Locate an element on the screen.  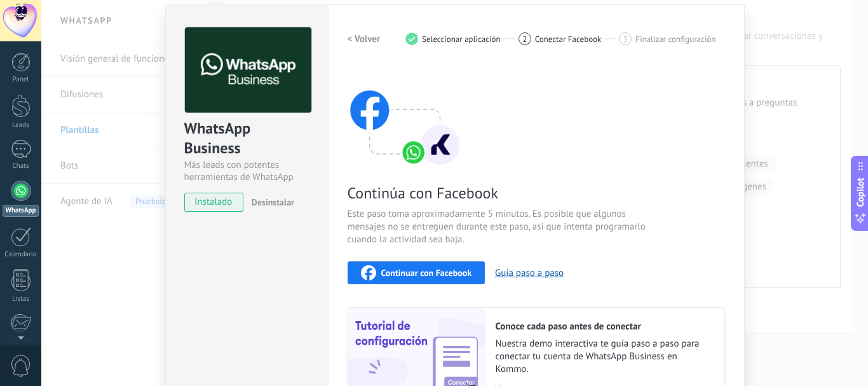
span: Conectar Facebook is located at coordinates (568, 39).